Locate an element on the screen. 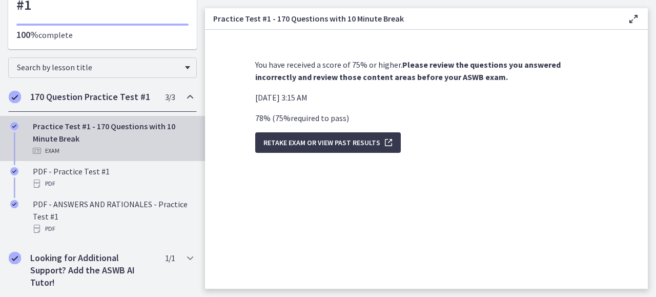 The image size is (656, 297). strong: Please review the questions you answered incorrectly and review those content areas before your A... is located at coordinates (408, 71).